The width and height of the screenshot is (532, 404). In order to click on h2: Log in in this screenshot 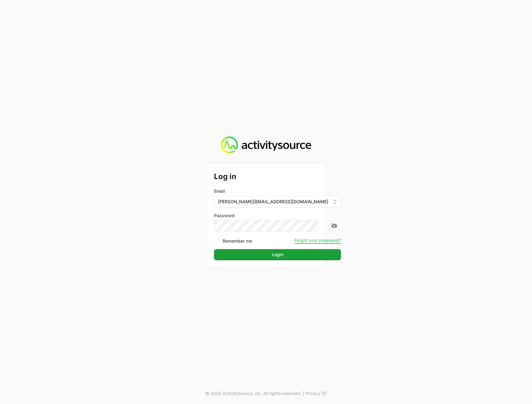, I will do `click(277, 177)`.